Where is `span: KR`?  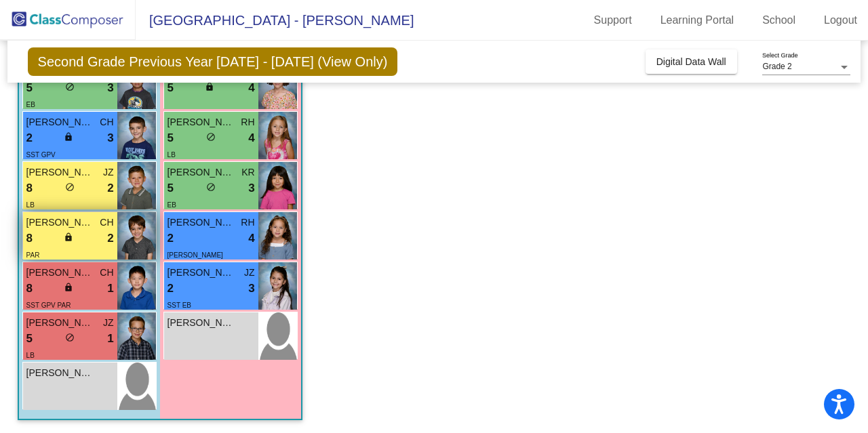
span: KR is located at coordinates (247, 173).